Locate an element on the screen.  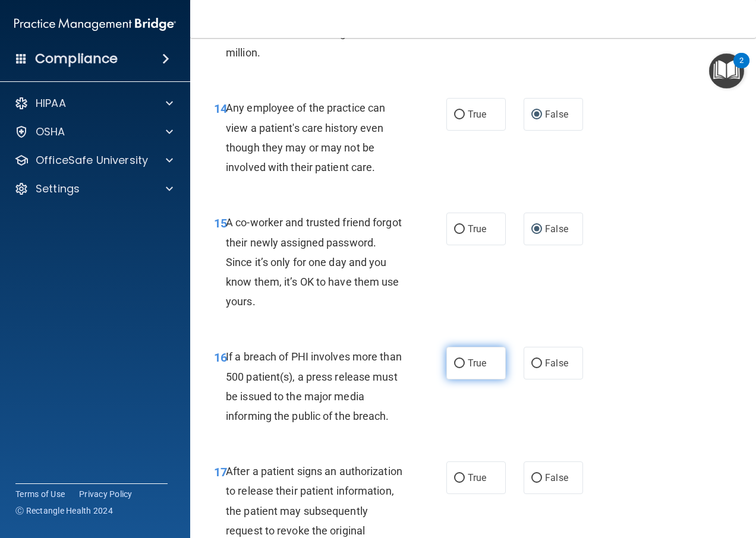
span: 15 is located at coordinates (221, 223).